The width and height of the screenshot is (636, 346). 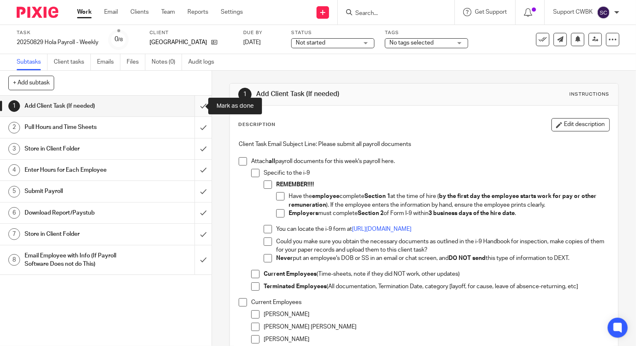 What do you see at coordinates (471, 214) in the screenshot?
I see `strong: 3 business days of the hire date` at bounding box center [471, 214].